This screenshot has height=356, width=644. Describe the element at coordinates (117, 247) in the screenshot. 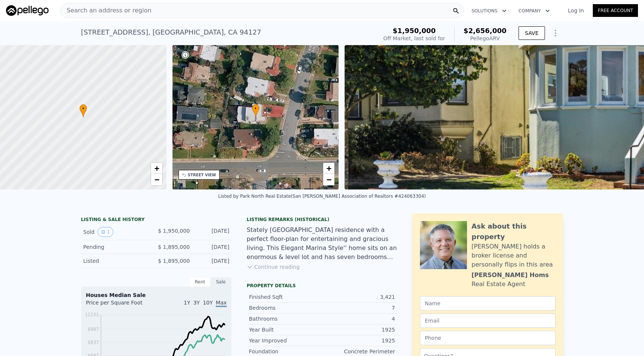

I see `div: Pending` at that location.